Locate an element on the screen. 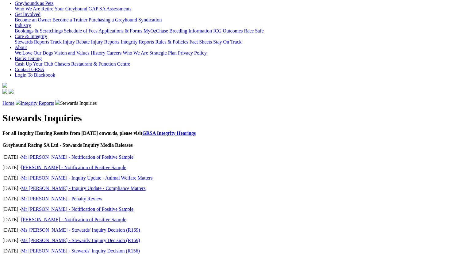 This screenshot has height=254, width=461. a: Get Involved is located at coordinates (28, 14).